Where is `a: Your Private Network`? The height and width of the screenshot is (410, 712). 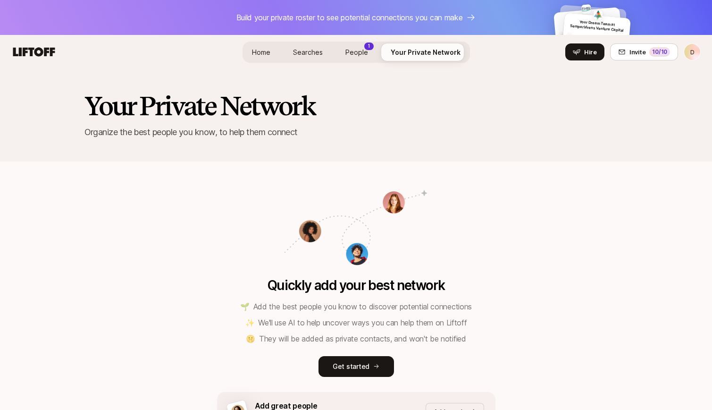
a: Your Private Network is located at coordinates (426, 52).